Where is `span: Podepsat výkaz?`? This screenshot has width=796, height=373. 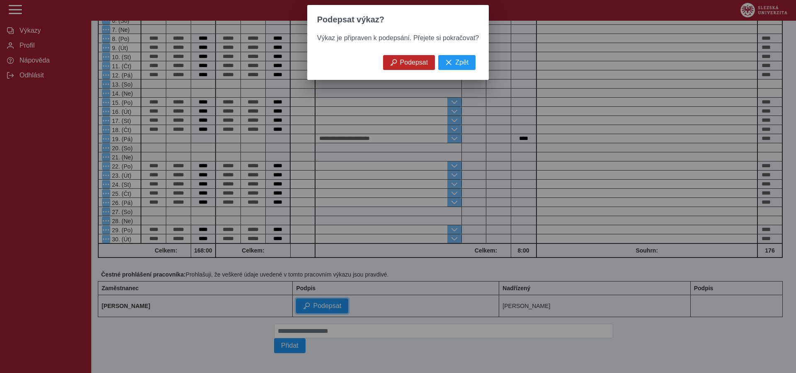 span: Podepsat výkaz? is located at coordinates (351, 19).